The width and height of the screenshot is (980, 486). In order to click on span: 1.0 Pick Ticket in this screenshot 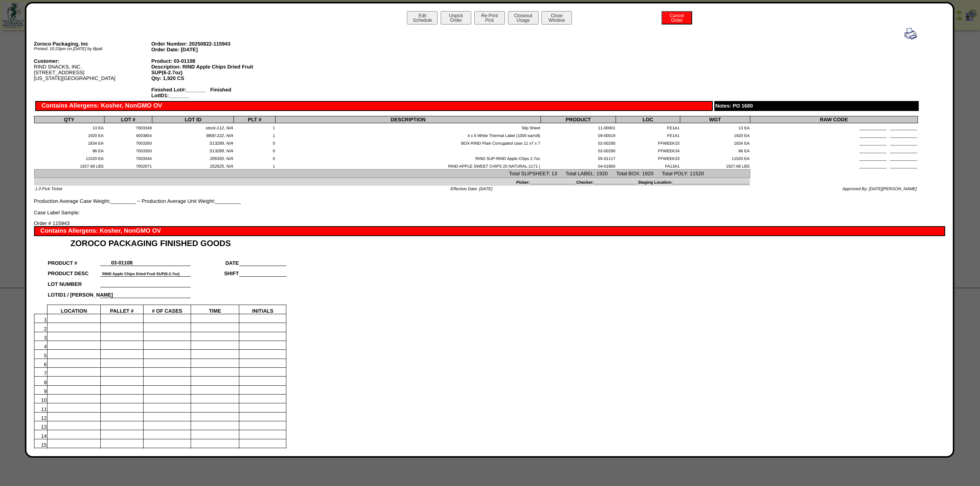, I will do `click(49, 189)`.